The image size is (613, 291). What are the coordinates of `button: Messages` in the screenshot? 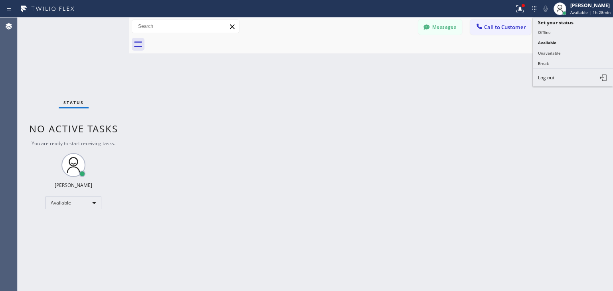 It's located at (440, 27).